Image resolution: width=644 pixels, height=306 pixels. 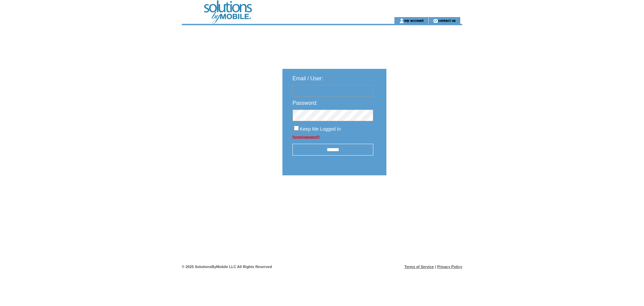 I want to click on img: contact_us_icon.gif;jsessionid=EACD8B577CDECF6CB8D3355736D252D9, so click(x=435, y=21).